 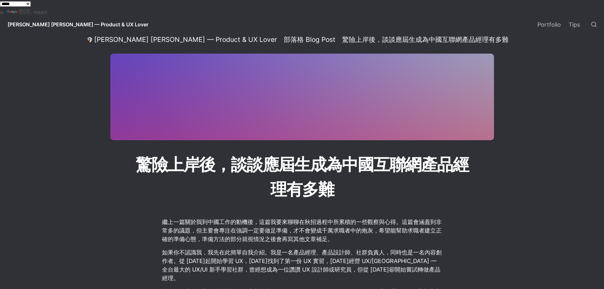 I want to click on img: Google 翻譯, so click(x=13, y=12).